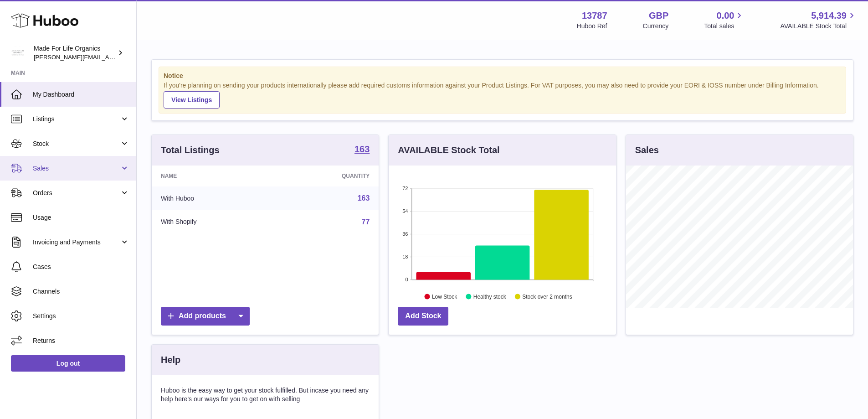 The image size is (868, 419). I want to click on span: 5,914.39, so click(829, 15).